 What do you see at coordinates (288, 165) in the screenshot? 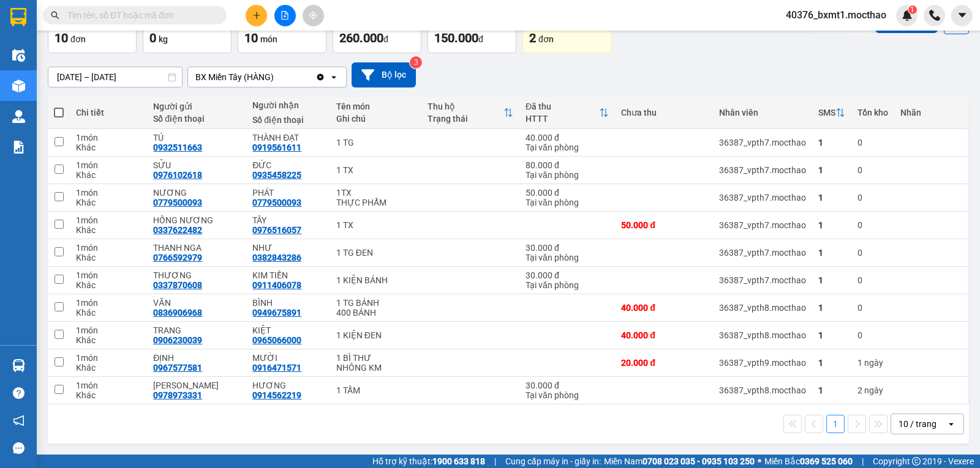
I see `div: ĐỨC` at bounding box center [288, 165].